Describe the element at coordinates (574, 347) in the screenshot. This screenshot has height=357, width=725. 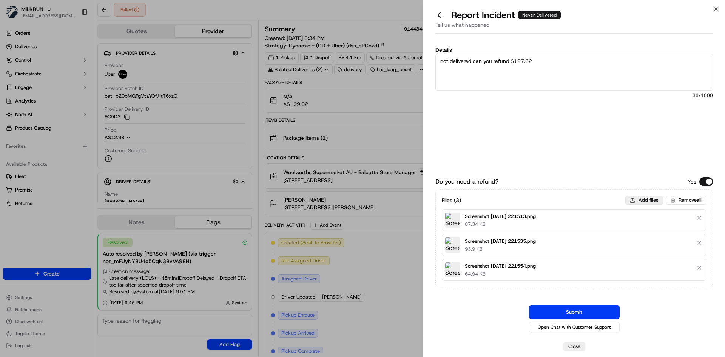
I see `button: Close` at that location.